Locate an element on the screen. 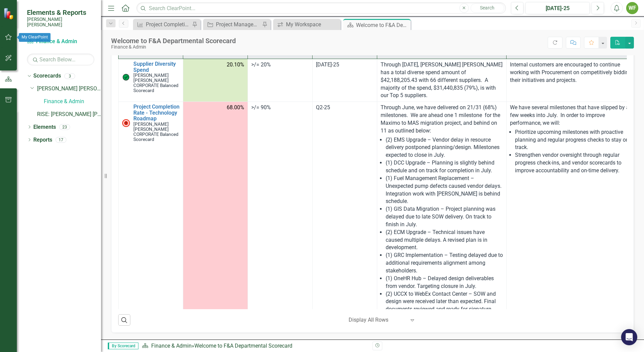 Image resolution: width=644 pixels, height=352 pixels. li: (1) Fuel Management Replacement – Unexpected pump defects caused vendor delays. Integration work ... is located at coordinates (444, 190).